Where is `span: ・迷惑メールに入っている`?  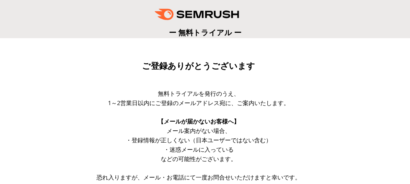 span: ・迷惑メールに入っている is located at coordinates (198, 150).